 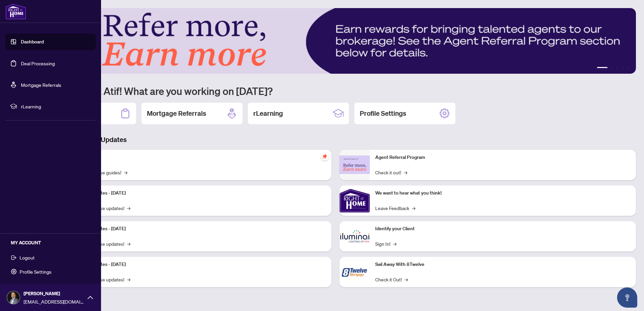 What do you see at coordinates (336, 140) in the screenshot?
I see `h3: Brokerage & Industry Updates` at bounding box center [336, 140].